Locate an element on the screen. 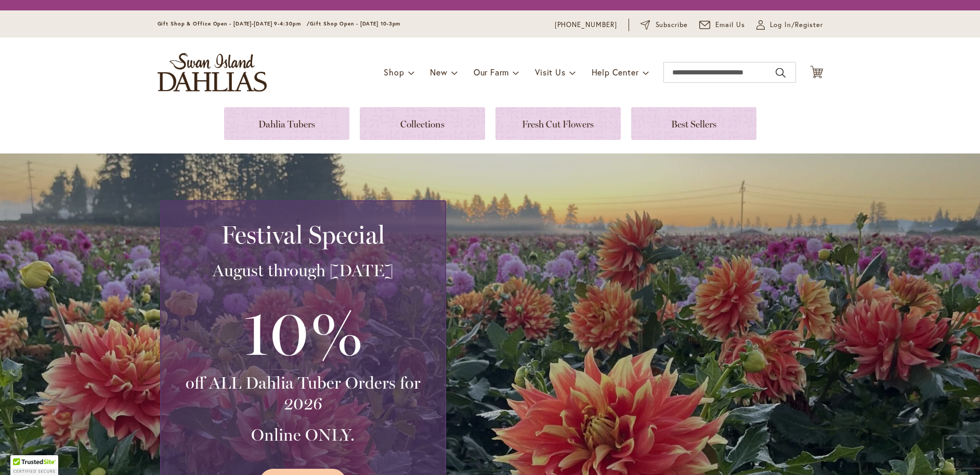  a: Email Us is located at coordinates (722, 25).